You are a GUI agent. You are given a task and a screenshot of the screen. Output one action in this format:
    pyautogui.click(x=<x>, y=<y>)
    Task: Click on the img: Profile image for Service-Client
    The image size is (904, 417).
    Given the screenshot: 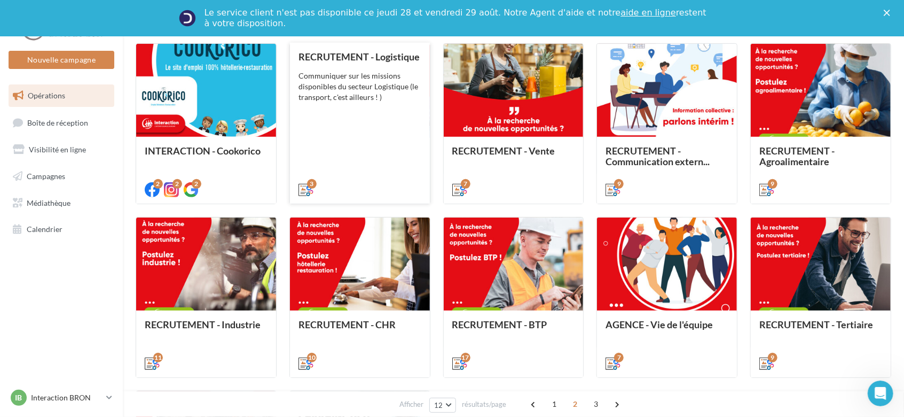 What is the action you would take?
    pyautogui.click(x=188, y=18)
    